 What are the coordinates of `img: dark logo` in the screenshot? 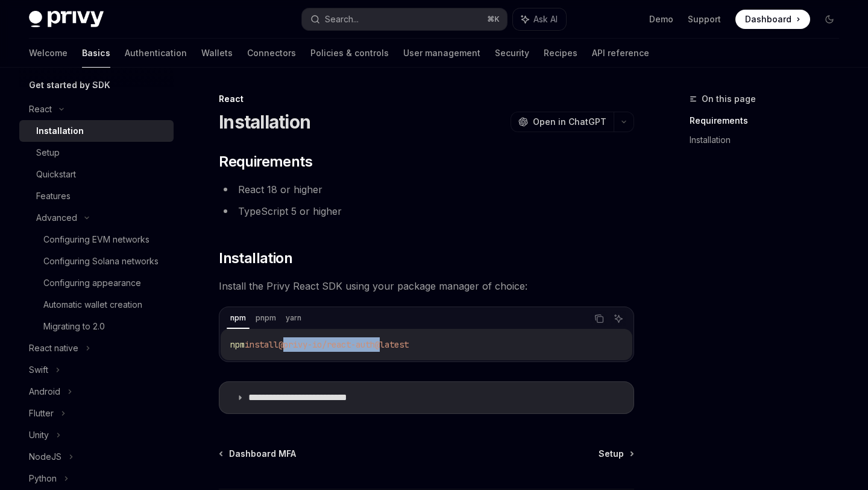 It's located at (66, 19).